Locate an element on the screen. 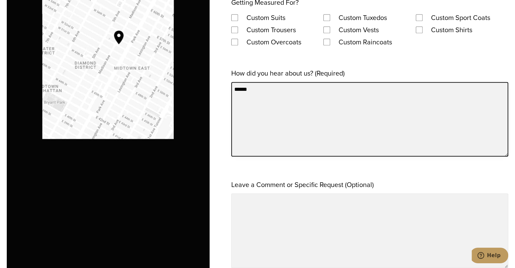  label: How did you hear about us? (Required) is located at coordinates (288, 73).